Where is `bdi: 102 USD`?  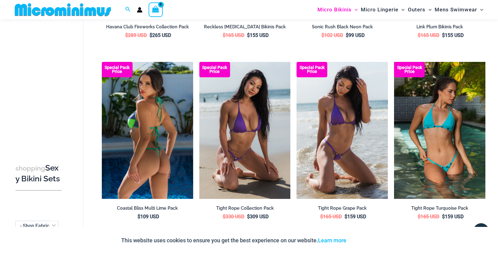 bdi: 102 USD is located at coordinates (332, 35).